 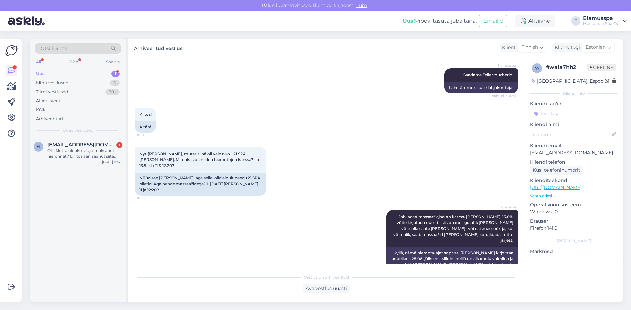 What do you see at coordinates (535, 21) in the screenshot?
I see `div: Aktiivne` at bounding box center [535, 21].